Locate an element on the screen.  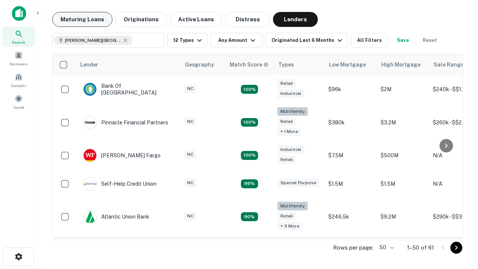
div: 50 is located at coordinates (386, 247).